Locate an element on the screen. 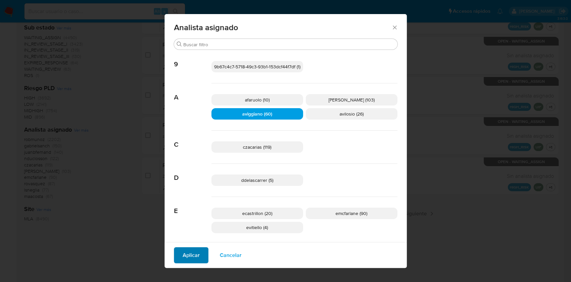 The height and width of the screenshot is (282, 571). span: D is located at coordinates (193, 173).